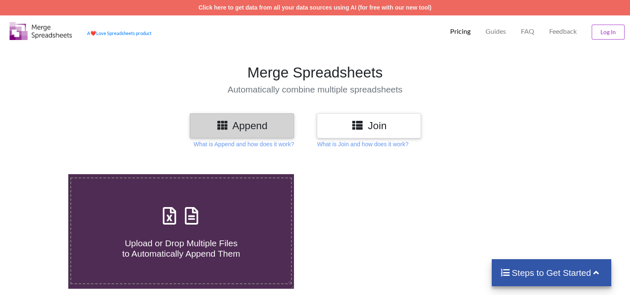 Image resolution: width=630 pixels, height=295 pixels. What do you see at coordinates (244, 144) in the screenshot?
I see `p: What is Append and how does it work?` at bounding box center [244, 144].